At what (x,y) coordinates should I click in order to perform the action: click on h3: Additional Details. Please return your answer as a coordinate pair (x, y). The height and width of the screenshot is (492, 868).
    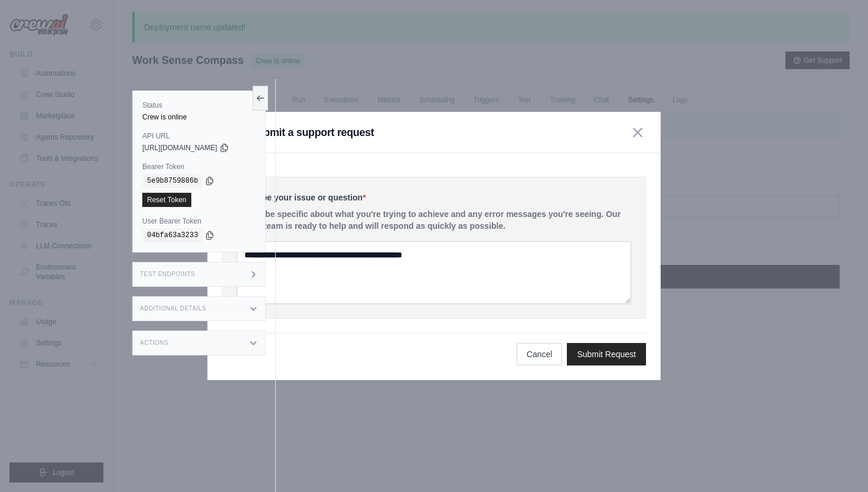
    Looking at the image, I should click on (173, 309).